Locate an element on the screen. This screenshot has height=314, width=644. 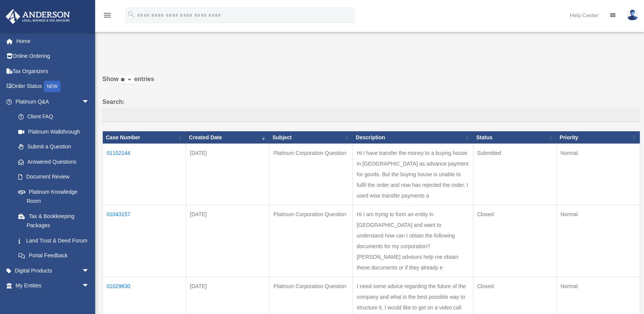
a: Answered Questions is located at coordinates (52, 162).